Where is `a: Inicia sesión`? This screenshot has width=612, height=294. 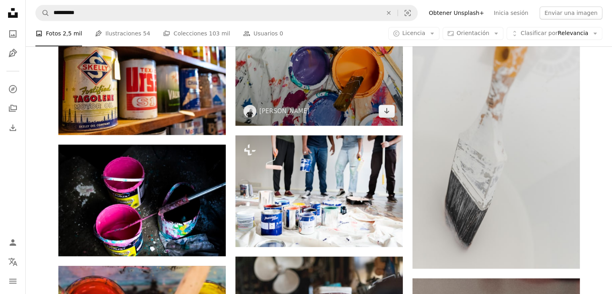
a: Inicia sesión is located at coordinates (511, 13).